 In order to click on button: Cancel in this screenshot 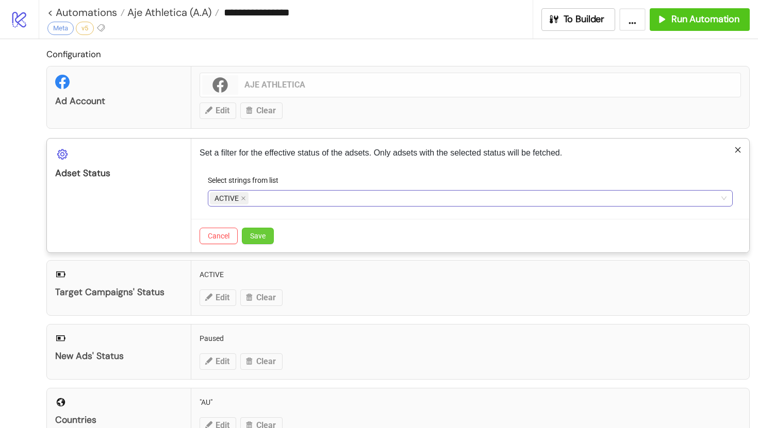, I will do `click(219, 236)`.